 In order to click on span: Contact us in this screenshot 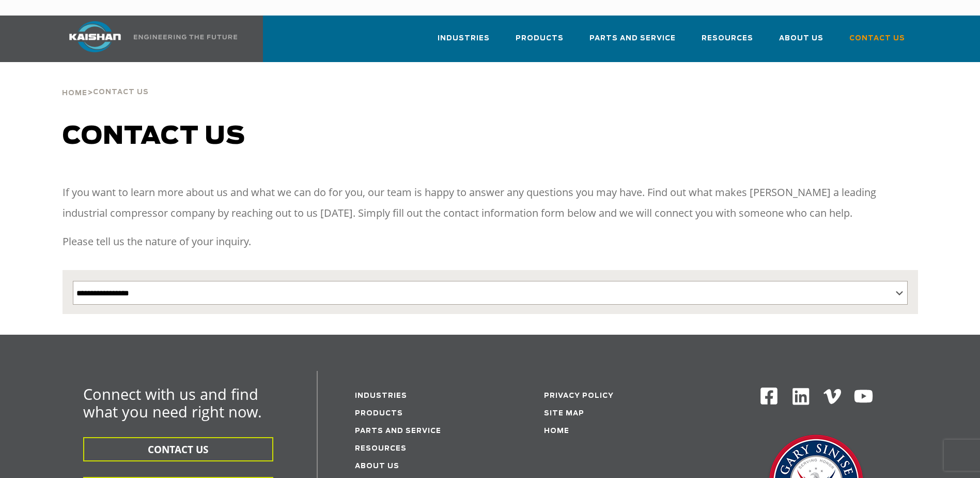, I will do `click(154, 136)`.